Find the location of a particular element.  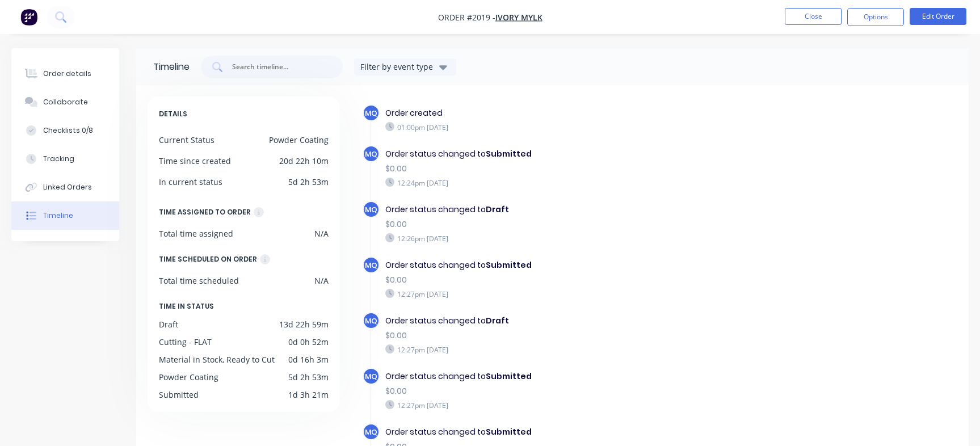

button: Edit Order is located at coordinates (938, 17).